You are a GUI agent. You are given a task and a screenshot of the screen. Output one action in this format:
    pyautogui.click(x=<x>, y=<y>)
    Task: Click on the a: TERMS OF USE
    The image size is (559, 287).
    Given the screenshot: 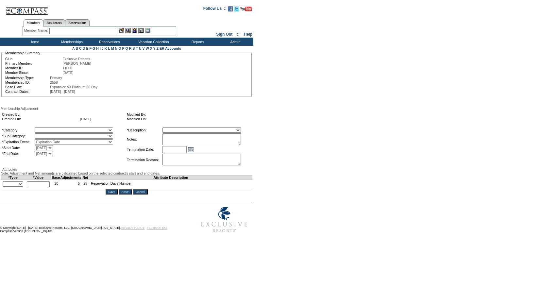 What is the action you would take?
    pyautogui.click(x=157, y=228)
    